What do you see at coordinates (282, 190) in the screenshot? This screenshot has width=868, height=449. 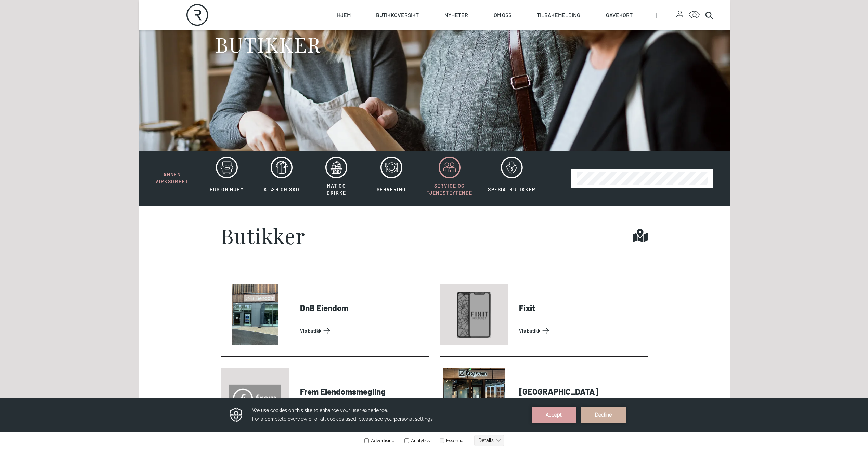 I see `span: Klær og sko` at bounding box center [282, 190].